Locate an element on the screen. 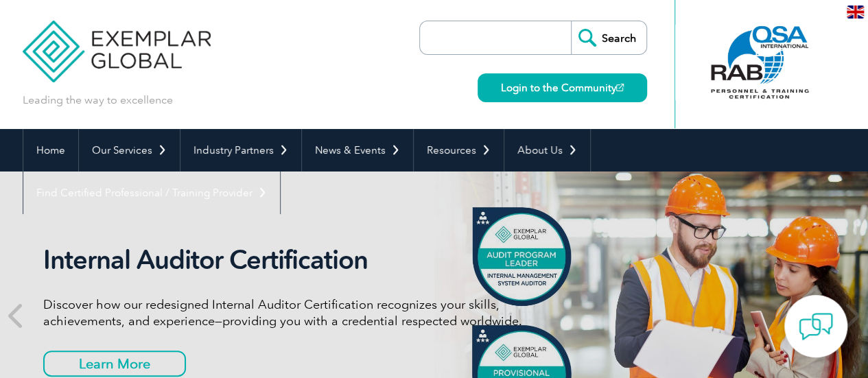  a: Find Certified Professional / Training Provider is located at coordinates (151, 193).